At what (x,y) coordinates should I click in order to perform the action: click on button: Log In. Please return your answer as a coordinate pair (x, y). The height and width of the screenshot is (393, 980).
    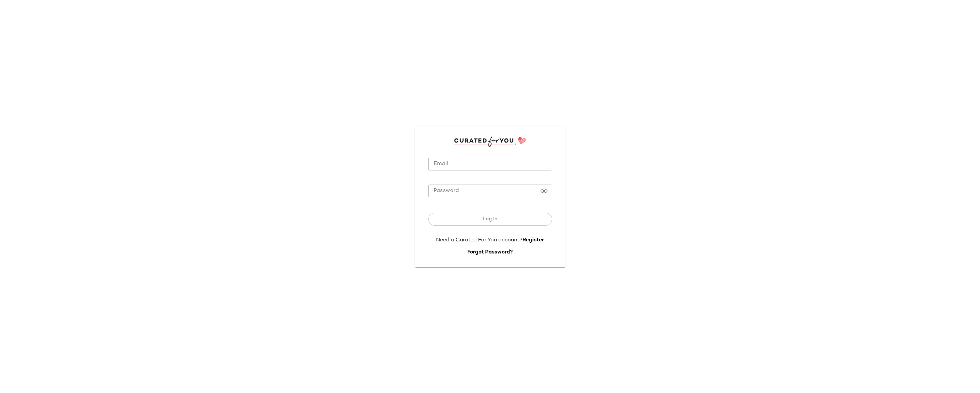
    Looking at the image, I should click on (490, 219).